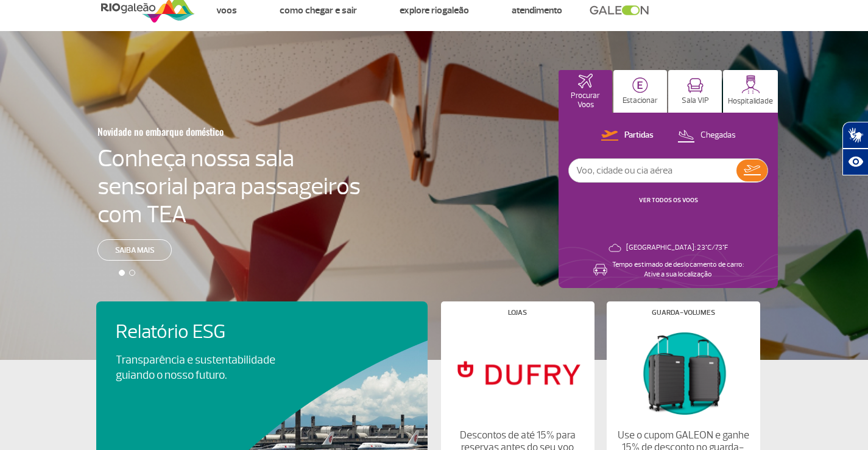 This screenshot has height=450, width=868. What do you see at coordinates (585, 91) in the screenshot?
I see `button: Procurar Voos` at bounding box center [585, 91].